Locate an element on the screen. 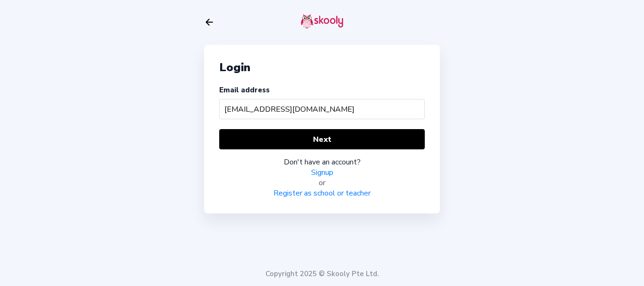 This screenshot has height=286, width=644. a: Signup is located at coordinates (322, 172).